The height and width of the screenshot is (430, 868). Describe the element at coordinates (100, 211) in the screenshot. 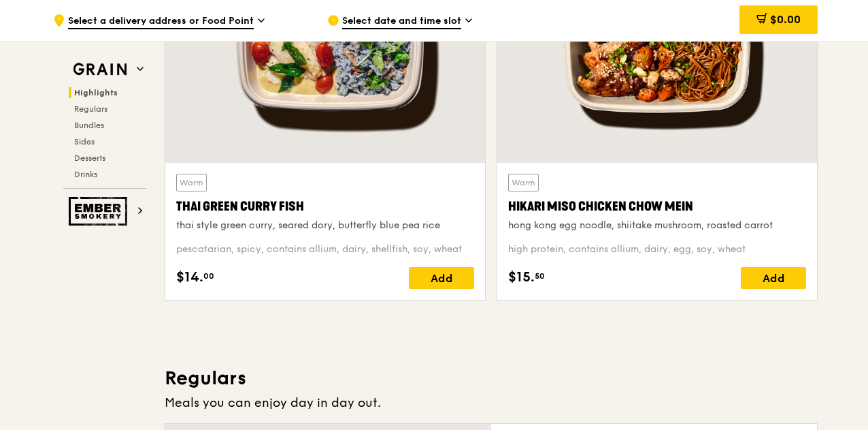

I see `img: Ember Smokery web logo` at that location.